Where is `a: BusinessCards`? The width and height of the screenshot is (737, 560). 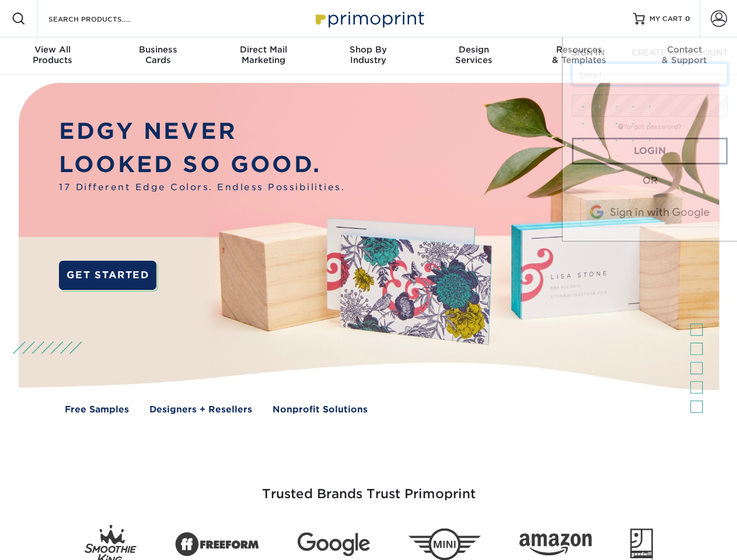
a: BusinessCards is located at coordinates (158, 56).